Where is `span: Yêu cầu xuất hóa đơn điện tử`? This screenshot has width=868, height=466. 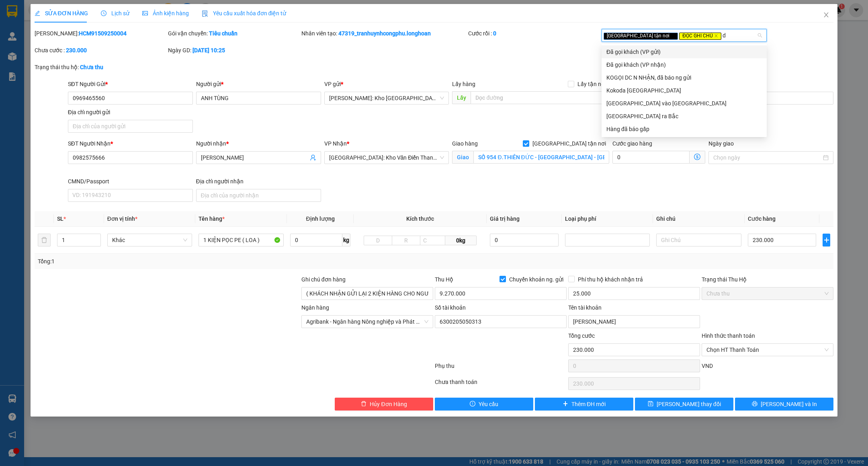 span: Yêu cầu xuất hóa đơn điện tử is located at coordinates (244, 14).